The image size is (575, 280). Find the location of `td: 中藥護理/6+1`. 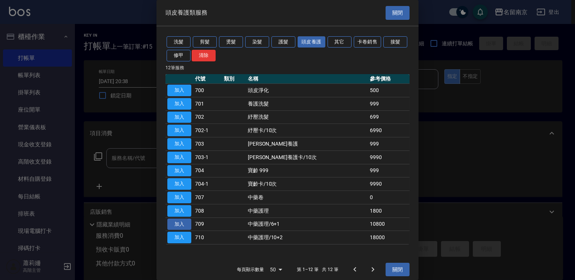

td: 中藥護理/6+1 is located at coordinates (307, 224).